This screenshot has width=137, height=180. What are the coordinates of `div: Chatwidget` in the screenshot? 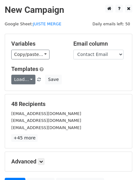 It's located at (121, 165).